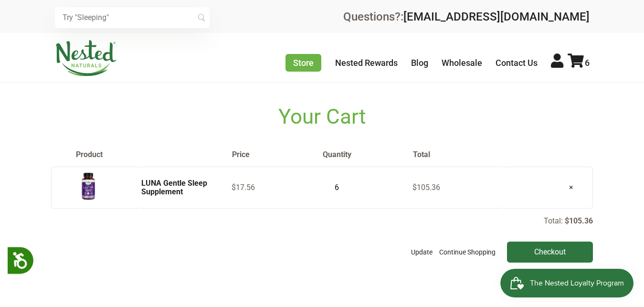  Describe the element at coordinates (579, 63) in the screenshot. I see `a: 6` at that location.